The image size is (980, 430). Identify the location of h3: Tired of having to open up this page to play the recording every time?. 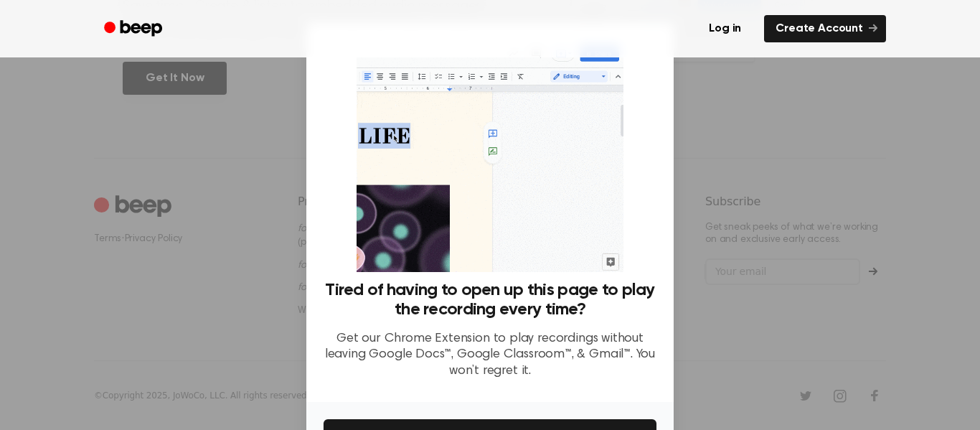
(490, 299).